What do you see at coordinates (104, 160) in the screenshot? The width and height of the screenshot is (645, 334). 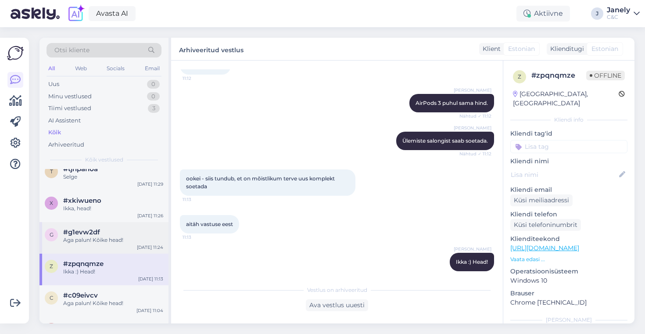 I see `span: Kõik vestlused` at bounding box center [104, 160].